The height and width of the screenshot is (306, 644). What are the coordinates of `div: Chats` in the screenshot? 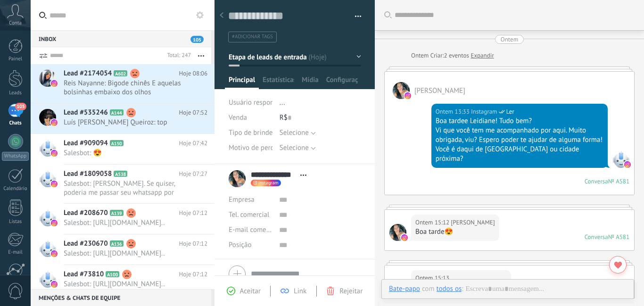 It's located at (16, 123).